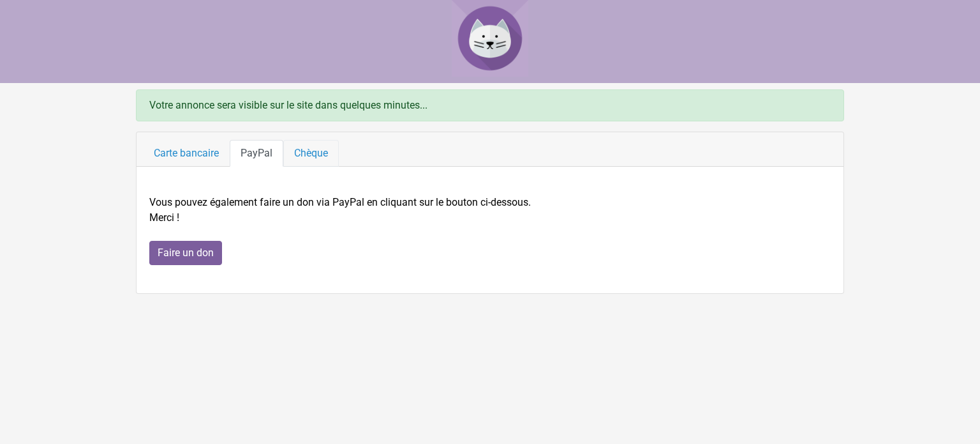  What do you see at coordinates (490, 105) in the screenshot?
I see `div: Votre annonce sera visible sur le site dans quelques minutes...` at bounding box center [490, 105].